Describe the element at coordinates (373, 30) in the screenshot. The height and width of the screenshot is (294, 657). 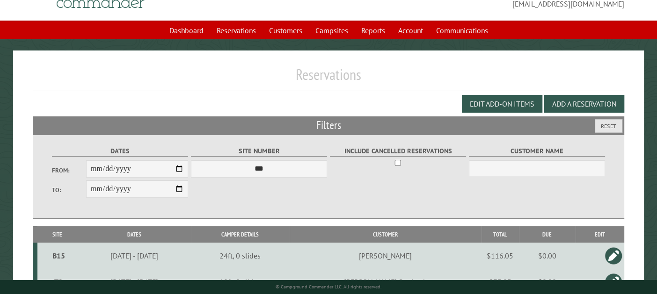
I see `a: Reports` at that location.